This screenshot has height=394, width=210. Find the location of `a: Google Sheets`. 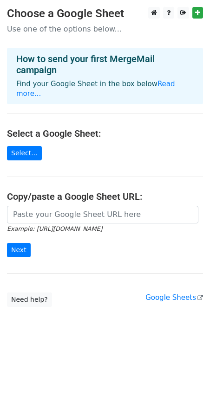

a: Google Sheets is located at coordinates (174, 298).